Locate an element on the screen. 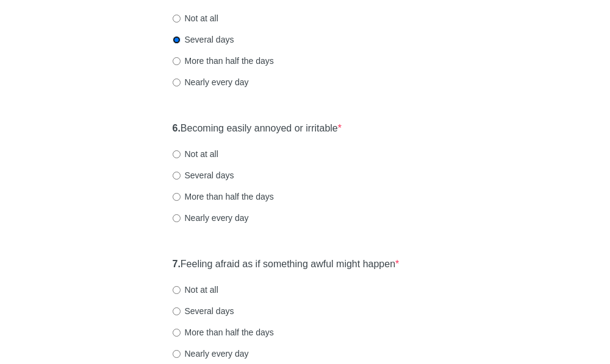  strong: 6. is located at coordinates (177, 128).